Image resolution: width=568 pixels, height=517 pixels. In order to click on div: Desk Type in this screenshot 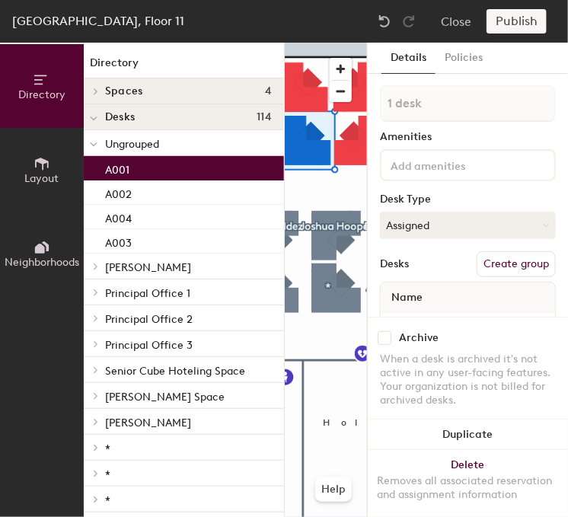, I will do `click(468, 200)`.